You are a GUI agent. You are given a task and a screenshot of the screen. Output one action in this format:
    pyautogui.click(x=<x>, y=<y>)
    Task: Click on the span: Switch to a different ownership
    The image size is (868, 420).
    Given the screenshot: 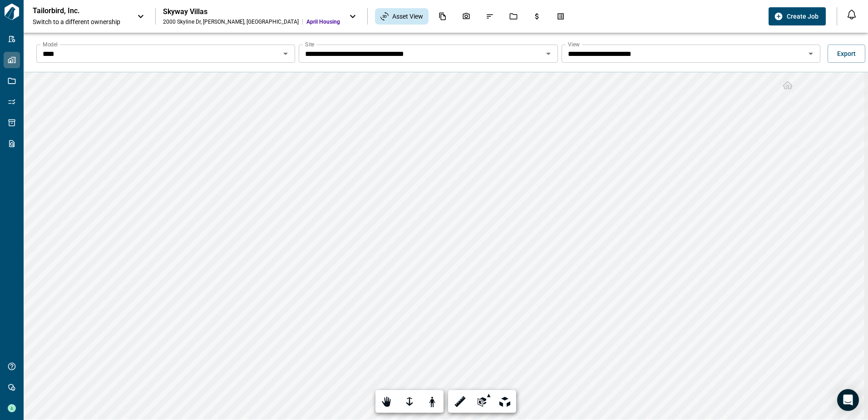 What is the action you would take?
    pyautogui.click(x=80, y=22)
    